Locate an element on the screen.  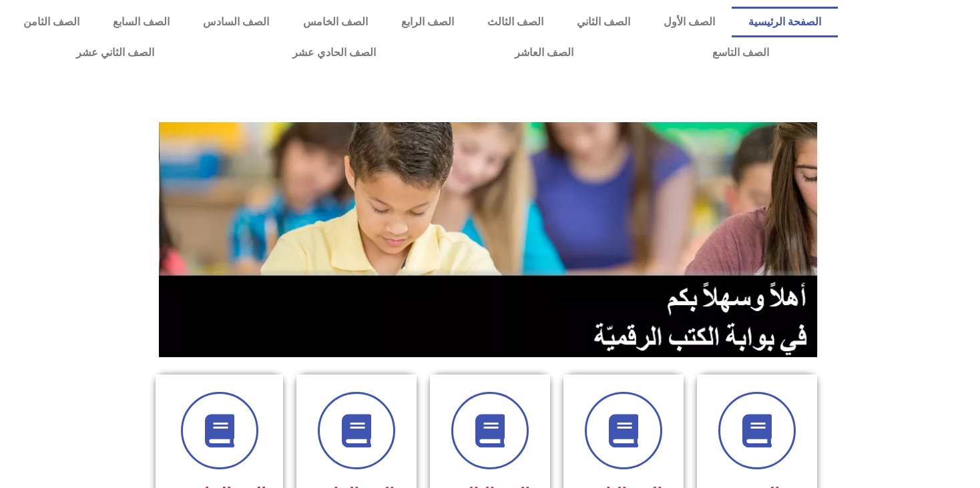
a: الصف الثاني is located at coordinates (603, 22).